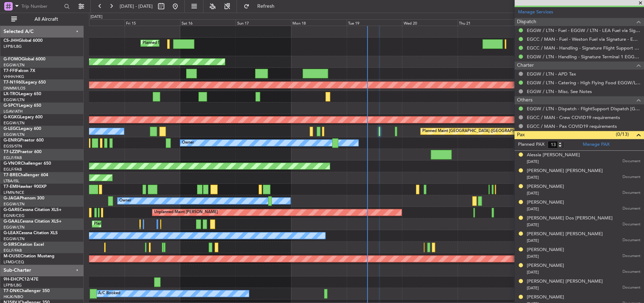 The height and width of the screenshot is (303, 644). Describe the element at coordinates (22, 94) in the screenshot. I see `a: LX-TROLegacy 650` at that location.